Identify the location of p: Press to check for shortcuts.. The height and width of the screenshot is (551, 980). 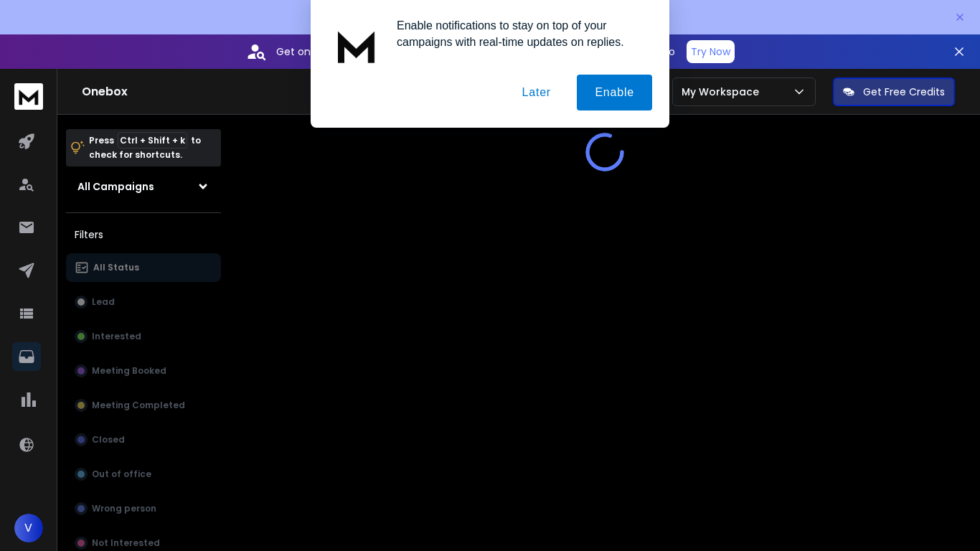
(145, 148).